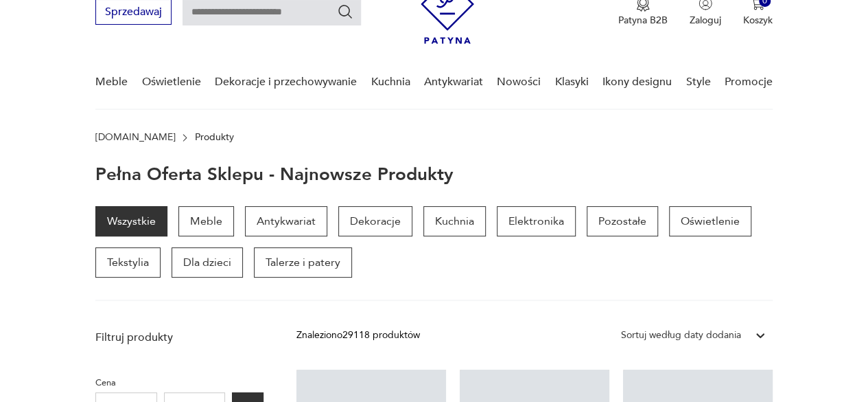  What do you see at coordinates (519, 81) in the screenshot?
I see `a: Nowości` at bounding box center [519, 81].